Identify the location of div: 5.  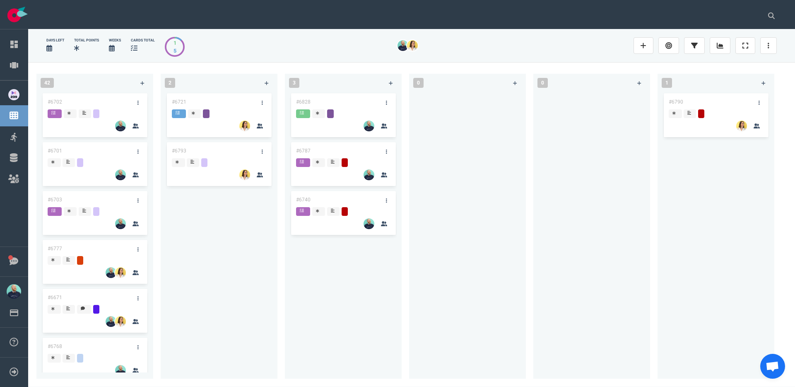
(175, 51).